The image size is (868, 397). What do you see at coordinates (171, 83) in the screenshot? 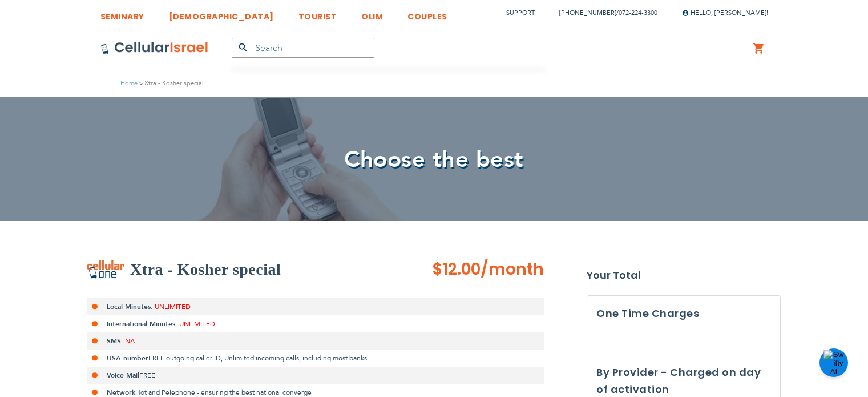
I see `li: Xtra - Kosher special` at bounding box center [171, 83].